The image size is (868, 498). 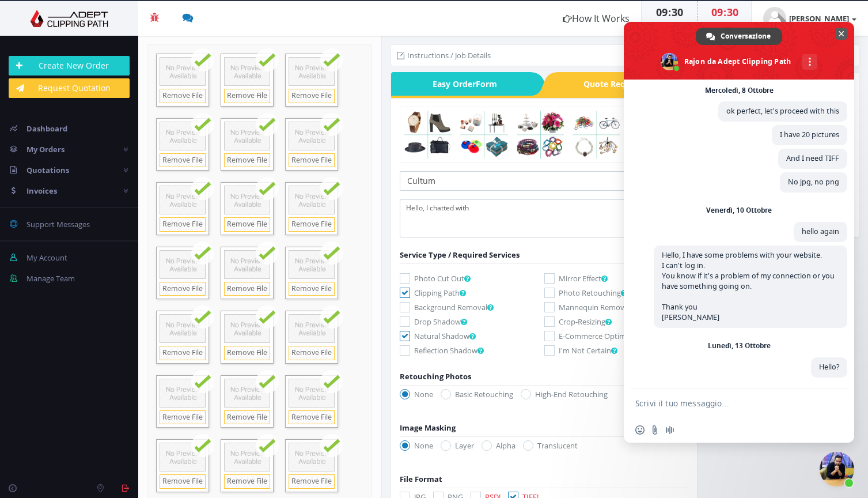 I want to click on a: Request Quotation, so click(x=69, y=88).